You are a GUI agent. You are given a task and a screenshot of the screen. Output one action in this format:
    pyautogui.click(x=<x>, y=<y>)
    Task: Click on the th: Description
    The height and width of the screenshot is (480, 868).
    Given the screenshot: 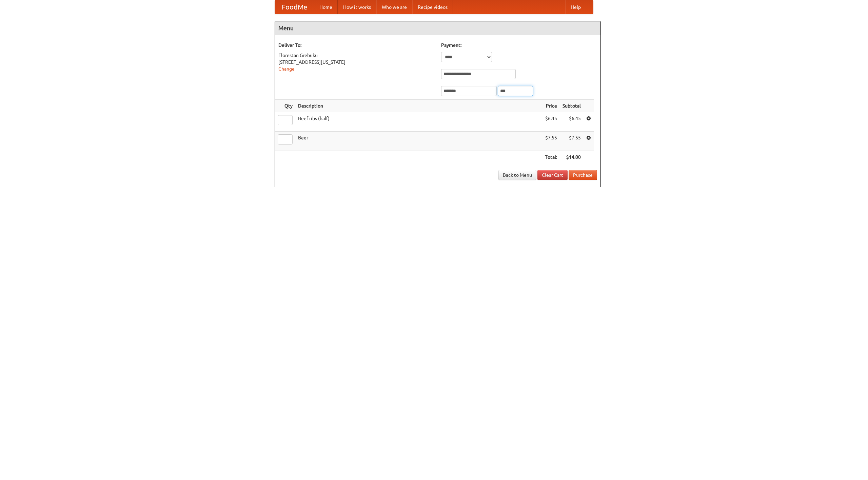 What is the action you would take?
    pyautogui.click(x=419, y=106)
    